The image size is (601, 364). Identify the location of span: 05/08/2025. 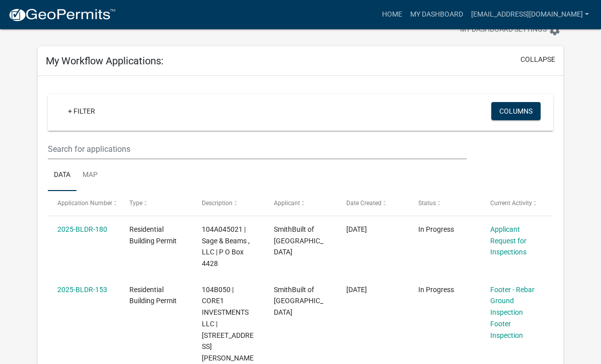
(356, 290).